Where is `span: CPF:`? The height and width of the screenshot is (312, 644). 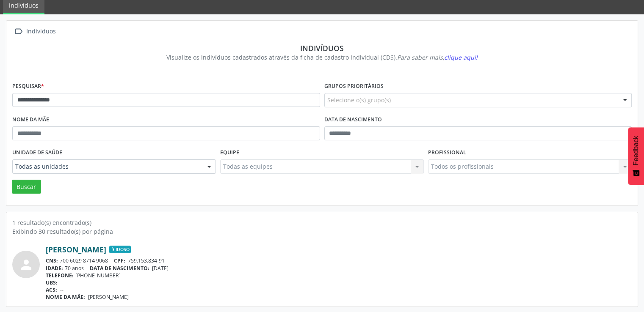
span: CPF: is located at coordinates (120, 261).